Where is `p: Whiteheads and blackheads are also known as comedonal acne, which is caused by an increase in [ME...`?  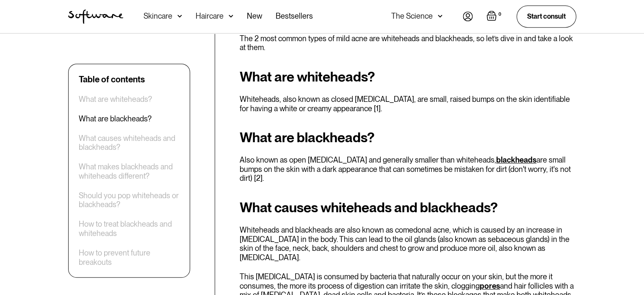 p: Whiteheads and blackheads are also known as comedonal acne, which is caused by an increase in [ME... is located at coordinates (408, 244).